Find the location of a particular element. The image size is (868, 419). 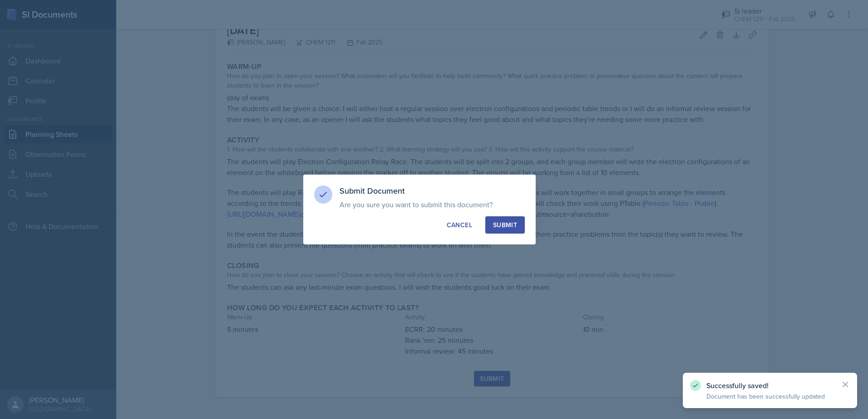

div: Cancel is located at coordinates (459, 225).